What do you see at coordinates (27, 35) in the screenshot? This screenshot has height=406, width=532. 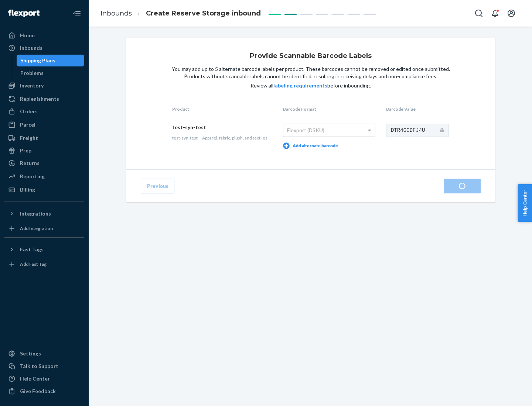 I see `div: Home` at bounding box center [27, 35].